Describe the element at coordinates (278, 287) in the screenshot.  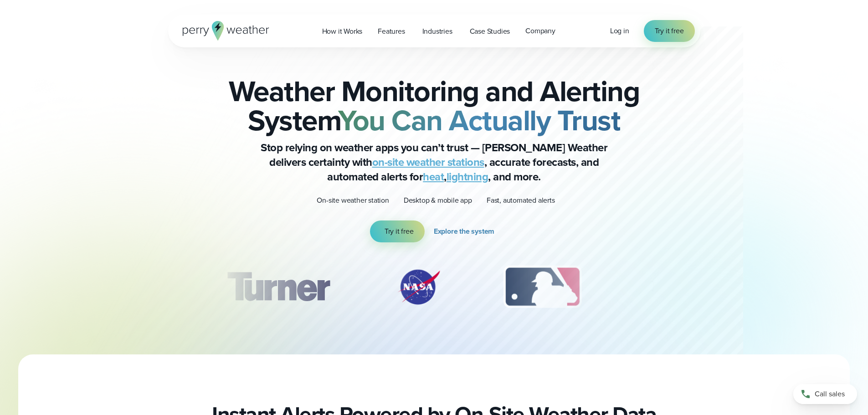
I see `div: 1 of 12` at that location.